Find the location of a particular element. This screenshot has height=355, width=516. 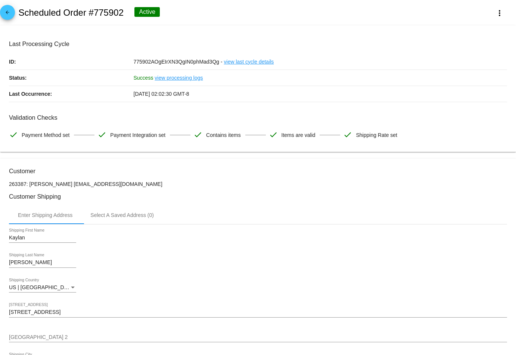

input: Shipping Street 2 is located at coordinates (258, 337).